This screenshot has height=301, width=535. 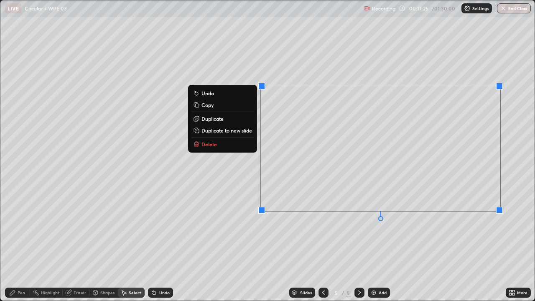 What do you see at coordinates (222, 130) in the screenshot?
I see `button: Duplicate to new slide` at bounding box center [222, 130].